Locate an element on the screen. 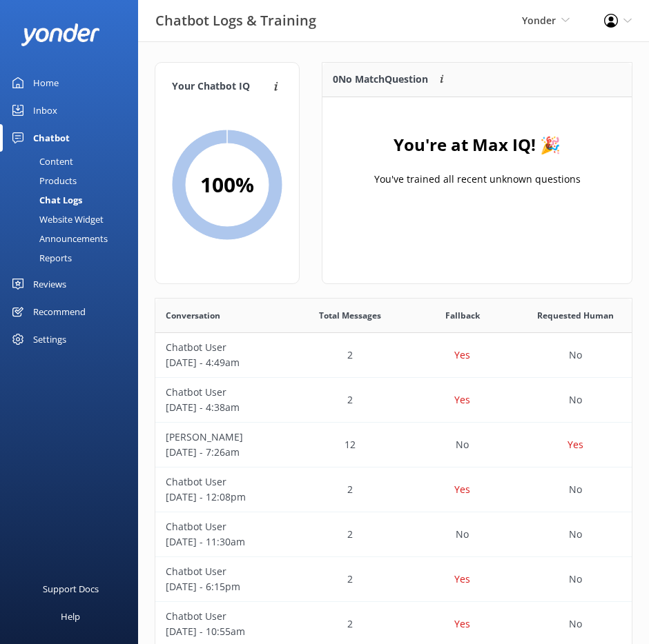 This screenshot has height=644, width=649. div: Reviews is located at coordinates (50, 284).